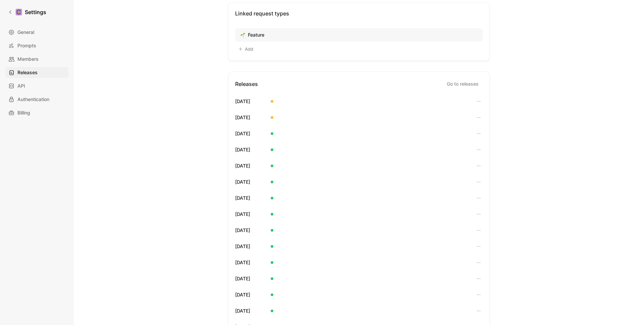  I want to click on h5: Linked request types, so click(359, 13).